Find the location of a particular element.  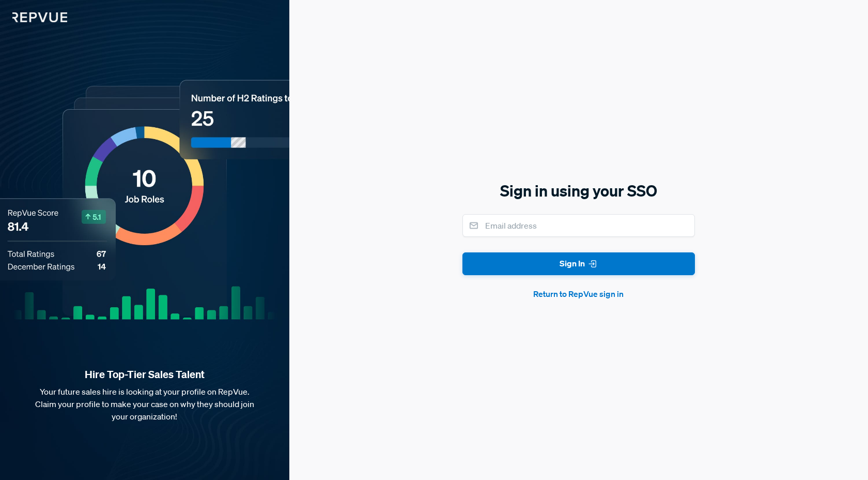

strong: Hire Top-Tier Sales Talent is located at coordinates (144, 374).